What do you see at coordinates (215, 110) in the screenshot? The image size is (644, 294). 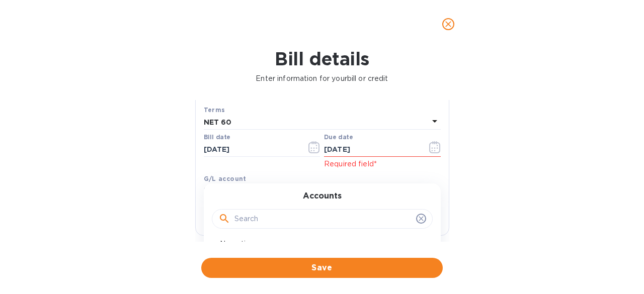 I see `b: Terms` at bounding box center [215, 110].